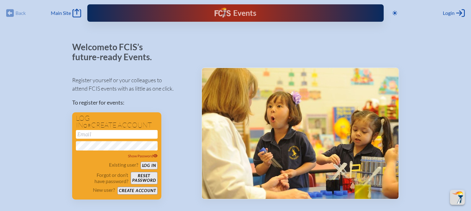 This screenshot has width=471, height=211. What do you see at coordinates (132, 102) in the screenshot?
I see `p: To register for events:` at bounding box center [132, 102].